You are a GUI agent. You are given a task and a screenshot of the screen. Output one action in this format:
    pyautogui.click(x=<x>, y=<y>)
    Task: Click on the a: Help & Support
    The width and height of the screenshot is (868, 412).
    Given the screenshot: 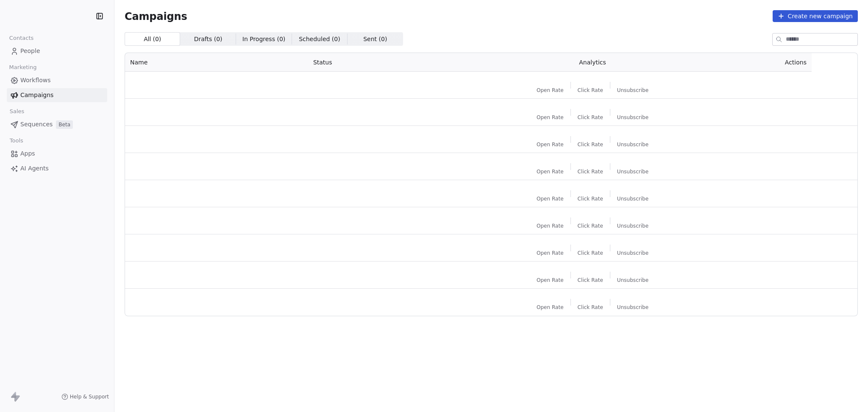 What is the action you would take?
    pyautogui.click(x=85, y=396)
    